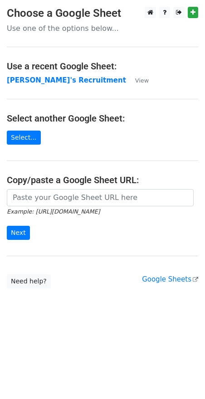 Image resolution: width=205 pixels, height=399 pixels. I want to click on h4: Copy/paste a Google Sheet URL:, so click(103, 180).